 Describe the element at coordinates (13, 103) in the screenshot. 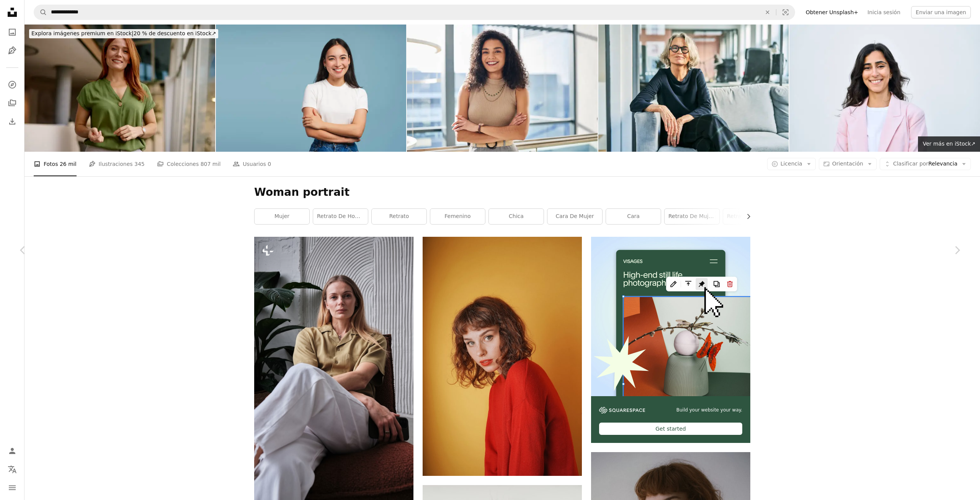

I see `a: Colecciones` at that location.